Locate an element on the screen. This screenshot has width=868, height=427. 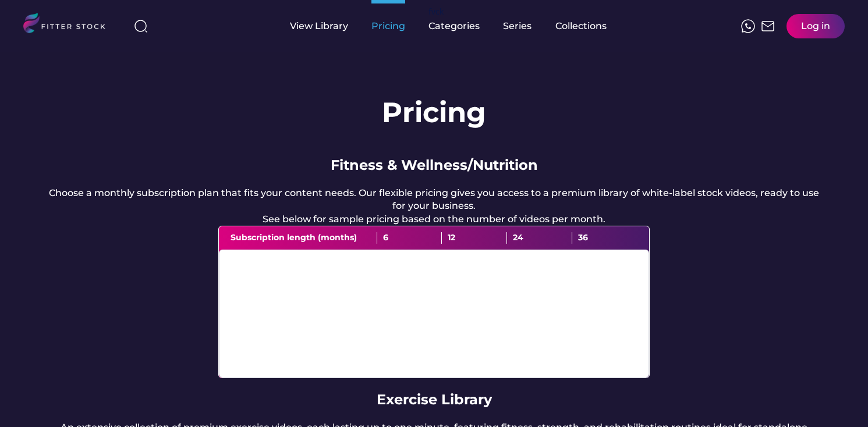
div: Exercise Library is located at coordinates (434, 399).